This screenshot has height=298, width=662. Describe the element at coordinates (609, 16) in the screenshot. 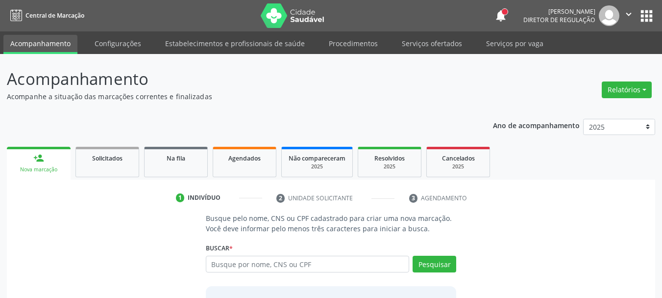

I see `img: img` at that location.